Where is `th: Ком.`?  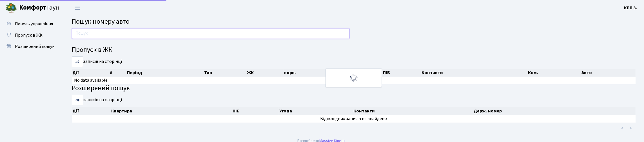 th: Ком. is located at coordinates (554, 72).